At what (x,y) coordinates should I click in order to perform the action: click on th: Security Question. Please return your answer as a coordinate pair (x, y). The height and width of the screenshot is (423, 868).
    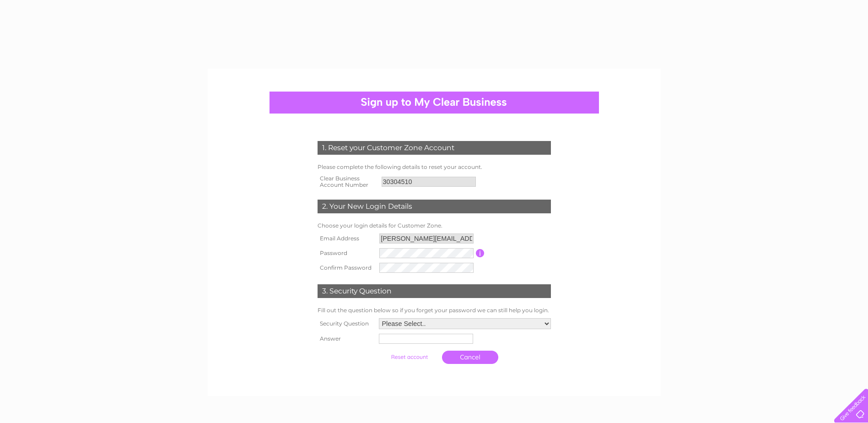
    Looking at the image, I should click on (346, 324).